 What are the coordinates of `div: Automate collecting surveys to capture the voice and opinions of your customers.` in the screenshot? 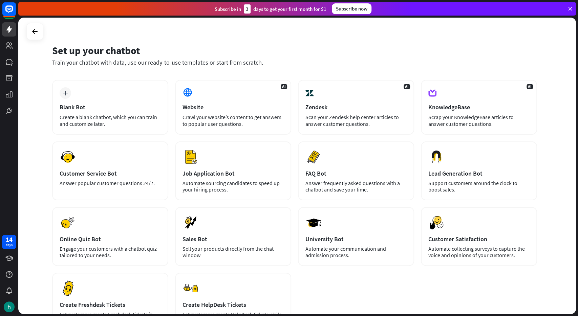 It's located at (479, 252).